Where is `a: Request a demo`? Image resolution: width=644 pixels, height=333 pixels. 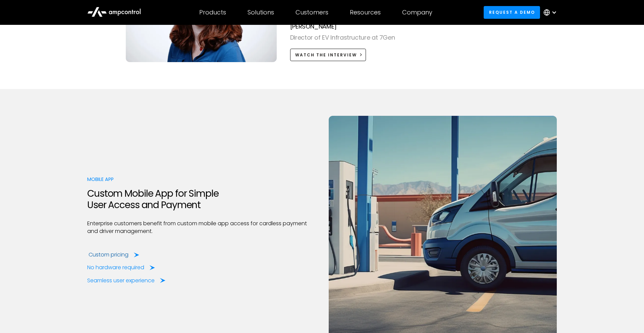
a: Request a demo is located at coordinates (512, 12).